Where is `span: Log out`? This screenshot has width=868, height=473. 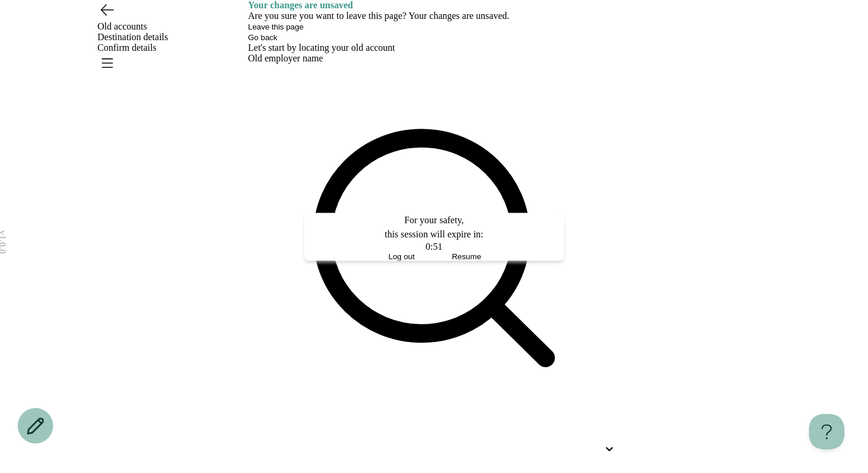 span: Log out is located at coordinates (401, 256).